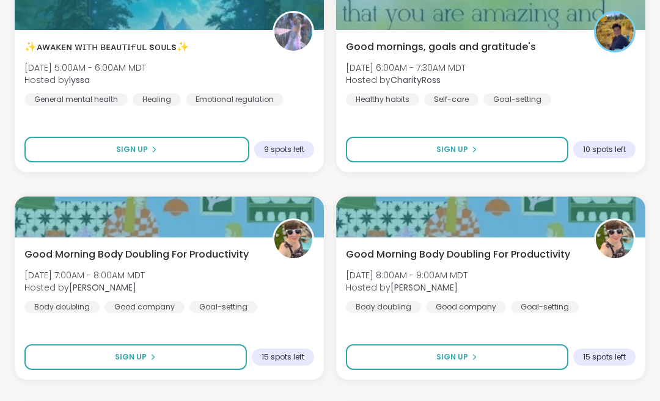  Describe the element at coordinates (293, 32) in the screenshot. I see `img: lyssa` at that location.